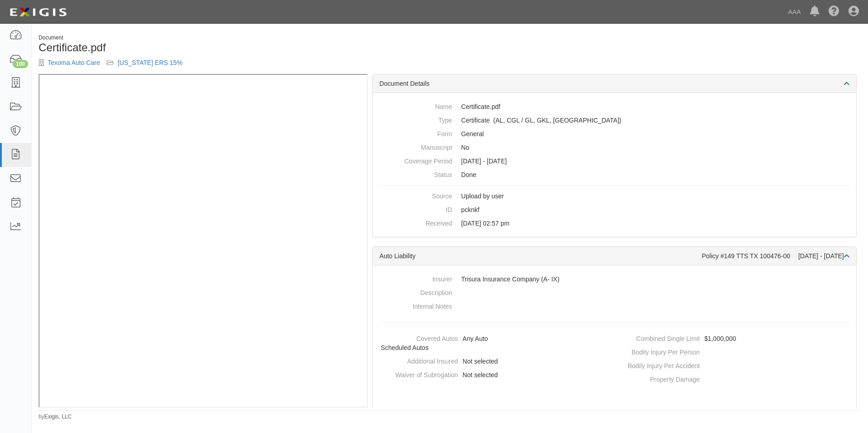 The width and height of the screenshot is (868, 433). What do you see at coordinates (614, 134) in the screenshot?
I see `dd: General` at bounding box center [614, 134].